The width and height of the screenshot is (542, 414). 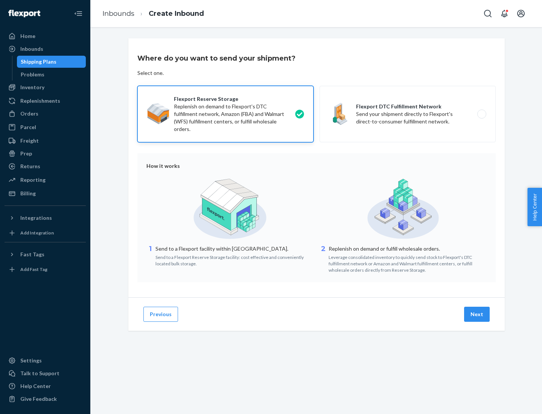 What do you see at coordinates (235, 260) in the screenshot?
I see `div: Send to a Flexport Reserve Storage facility: cost effective and conveniently located bulk storage.` at bounding box center [235, 260].